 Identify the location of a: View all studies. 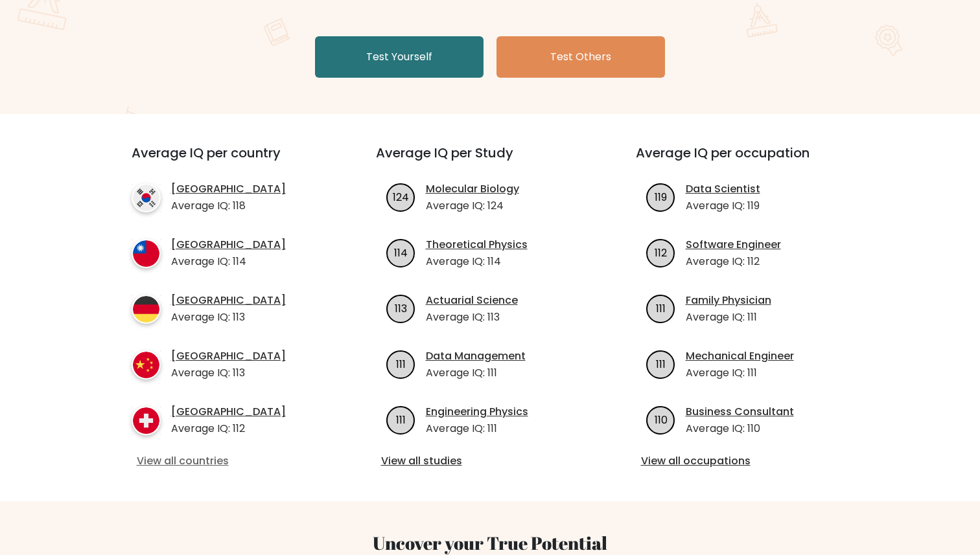
(490, 461).